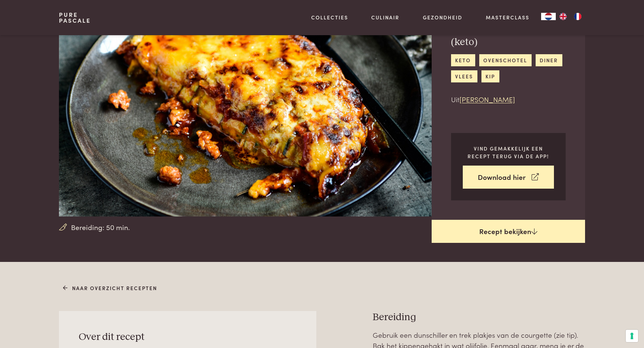 This screenshot has width=644, height=348. Describe the element at coordinates (508, 152) in the screenshot. I see `p: Vind gemakkelijk een recept terug via de app!` at that location.